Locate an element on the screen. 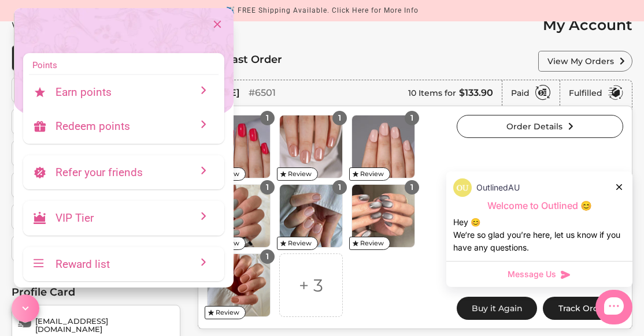 Image resolution: width=644 pixels, height=336 pixels. p: Earn points is located at coordinates (129, 92).